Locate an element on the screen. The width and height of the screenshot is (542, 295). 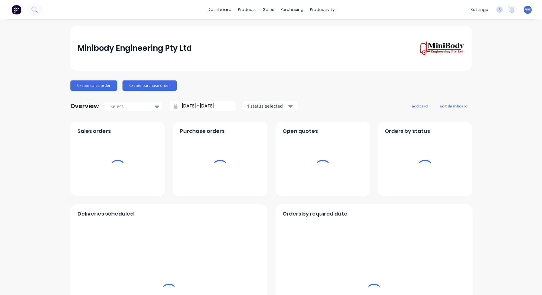
div: productivity is located at coordinates (322, 10).